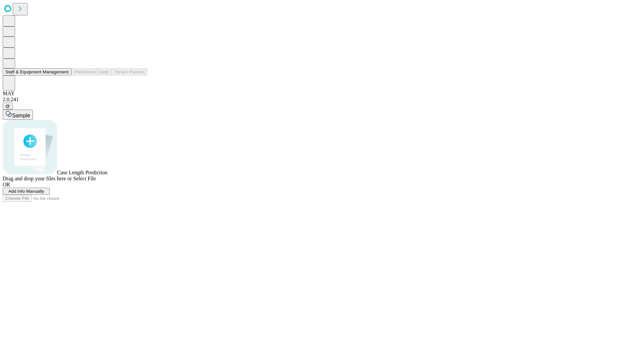 This screenshot has height=362, width=644. Describe the element at coordinates (85, 178) in the screenshot. I see `span: Select File` at that location.